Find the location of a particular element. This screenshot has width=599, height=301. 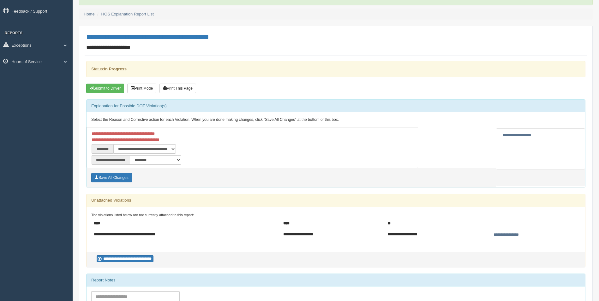

button: Print This Page is located at coordinates (178, 88).